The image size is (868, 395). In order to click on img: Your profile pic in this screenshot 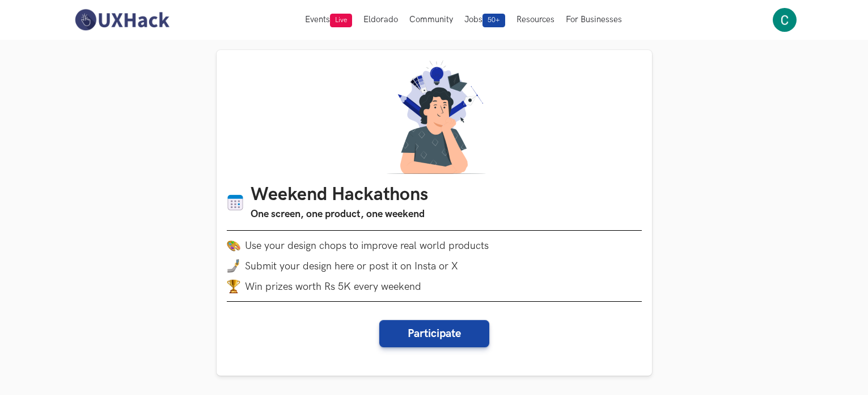, I will do `click(785, 20)`.